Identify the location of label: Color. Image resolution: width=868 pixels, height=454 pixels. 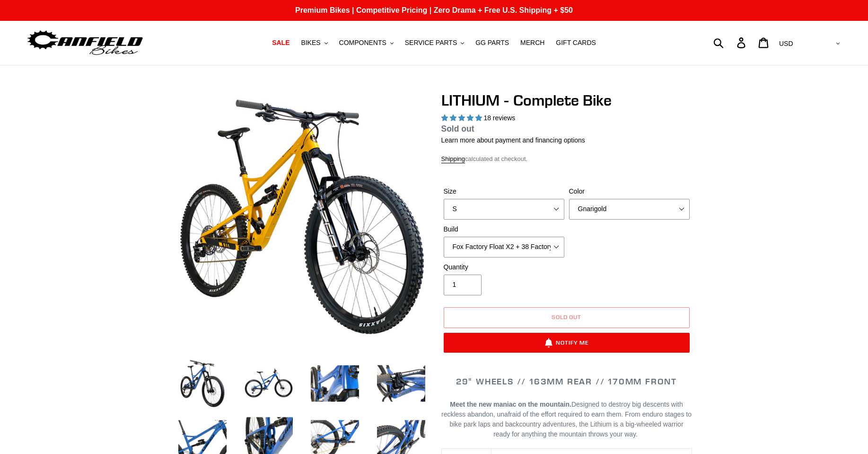
(629, 191).